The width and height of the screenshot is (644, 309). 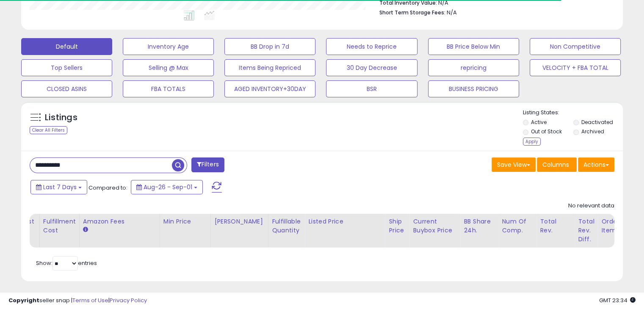 What do you see at coordinates (573, 112) in the screenshot?
I see `p: Listing States:` at bounding box center [573, 112].